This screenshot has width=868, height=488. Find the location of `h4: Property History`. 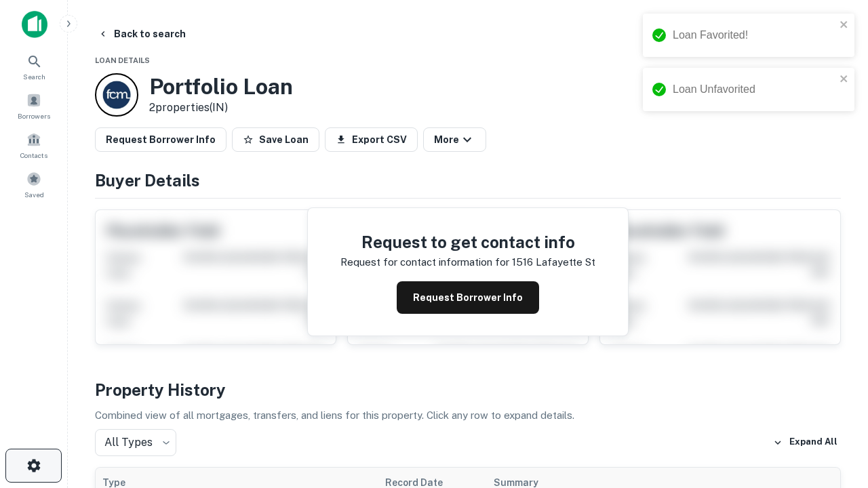

h4: Property History is located at coordinates (468, 390).